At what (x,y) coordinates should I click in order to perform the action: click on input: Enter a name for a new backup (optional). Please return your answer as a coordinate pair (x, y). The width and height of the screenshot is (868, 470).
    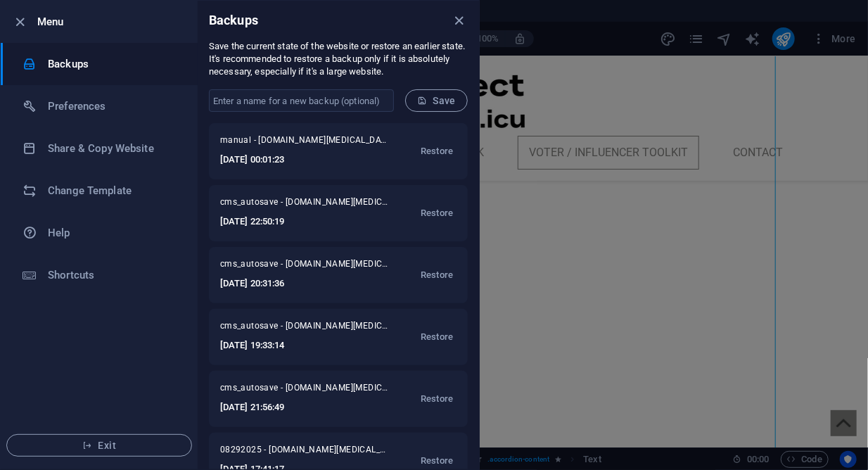
    Looking at the image, I should click on (301, 101).